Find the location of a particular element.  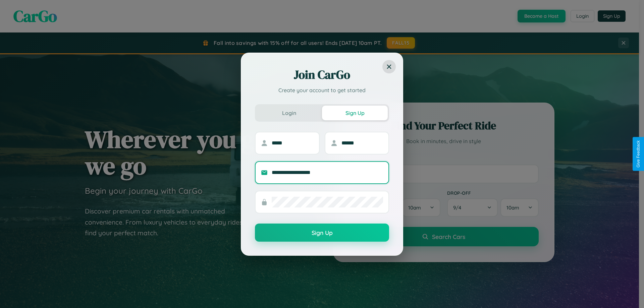

h2: Join CarGo is located at coordinates (322, 74).